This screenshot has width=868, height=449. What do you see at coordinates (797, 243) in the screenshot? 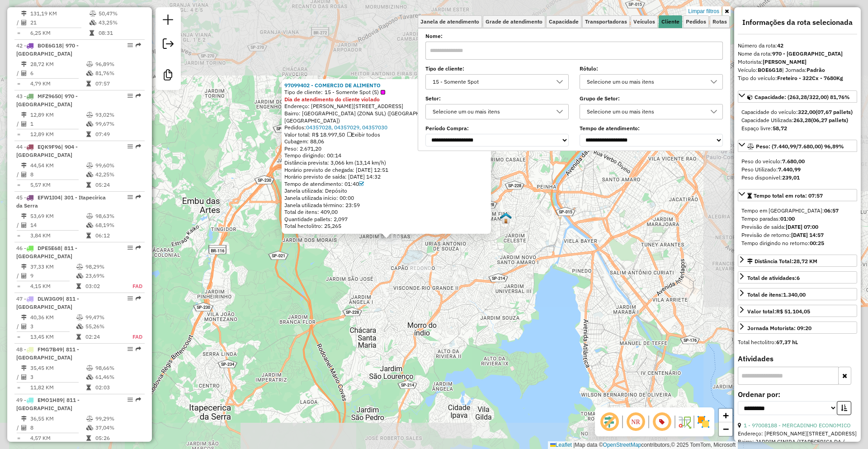
I see `div: Tempo dirigindo no retorno:` at bounding box center [797, 243].